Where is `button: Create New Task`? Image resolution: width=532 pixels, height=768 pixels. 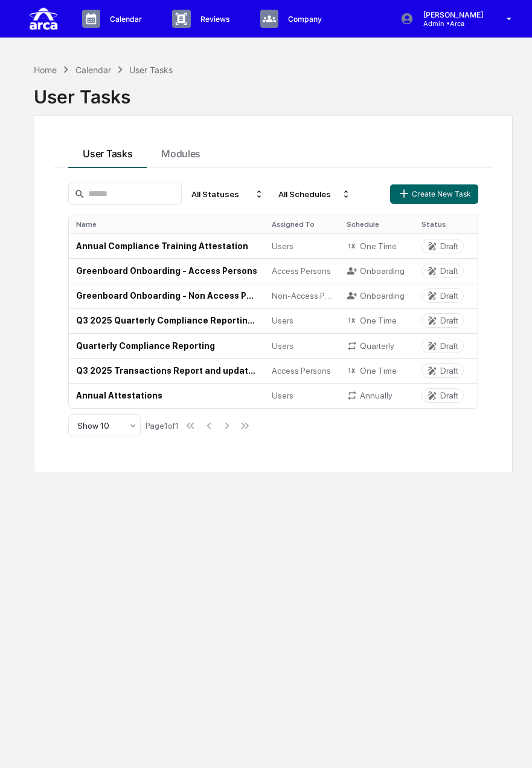
button: Create New Task is located at coordinates (434, 194).